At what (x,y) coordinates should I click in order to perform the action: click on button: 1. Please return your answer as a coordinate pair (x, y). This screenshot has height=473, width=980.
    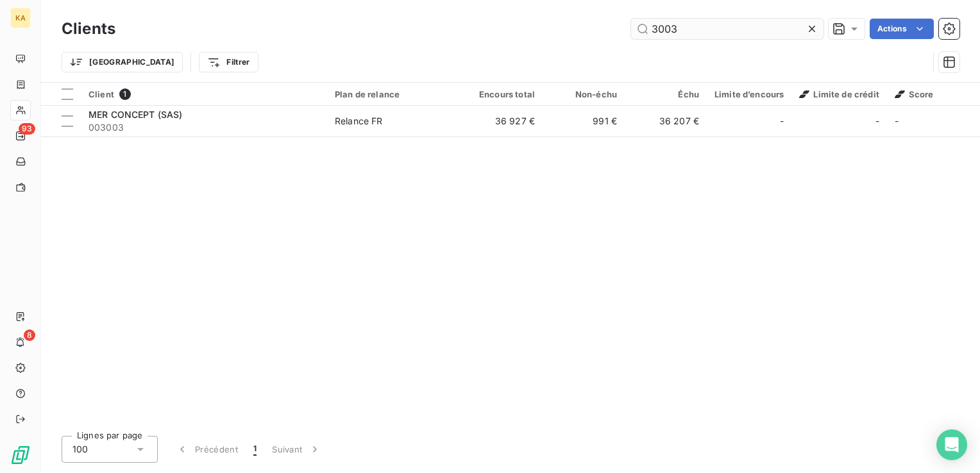
    Looking at the image, I should click on (255, 449).